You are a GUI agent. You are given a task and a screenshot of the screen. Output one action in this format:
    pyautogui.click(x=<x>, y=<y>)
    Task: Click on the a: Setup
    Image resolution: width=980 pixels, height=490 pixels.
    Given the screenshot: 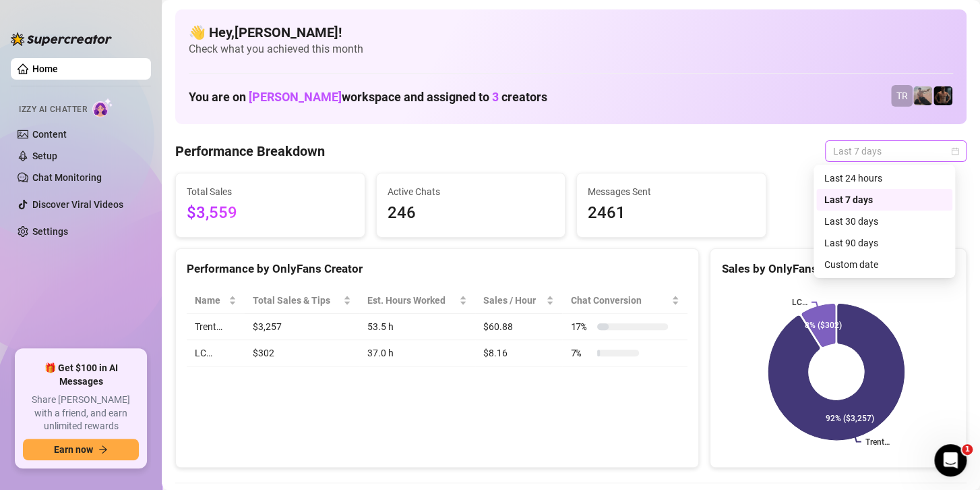 What is the action you would take?
    pyautogui.click(x=45, y=156)
    